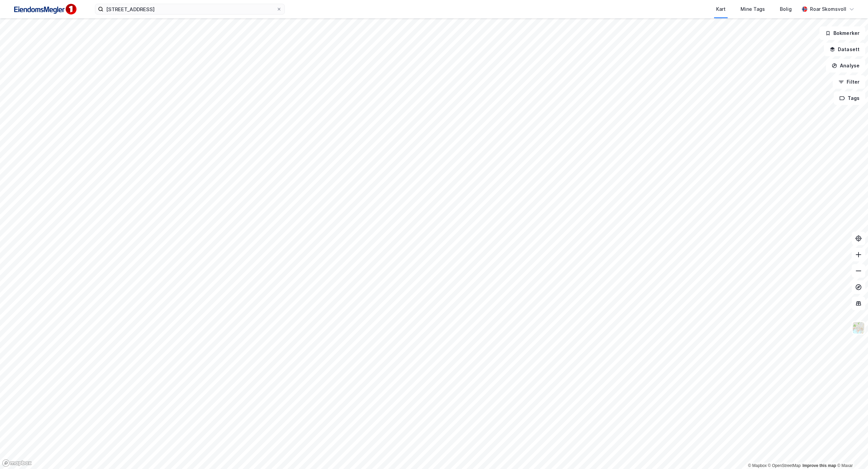  What do you see at coordinates (846, 65) in the screenshot?
I see `button: Analyse` at bounding box center [846, 65].